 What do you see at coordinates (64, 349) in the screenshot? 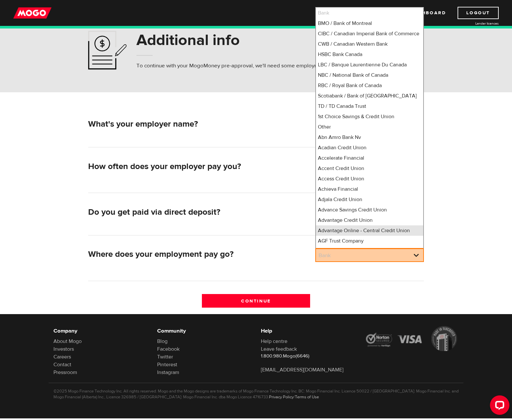
I see `a: Investors` at bounding box center [64, 349].